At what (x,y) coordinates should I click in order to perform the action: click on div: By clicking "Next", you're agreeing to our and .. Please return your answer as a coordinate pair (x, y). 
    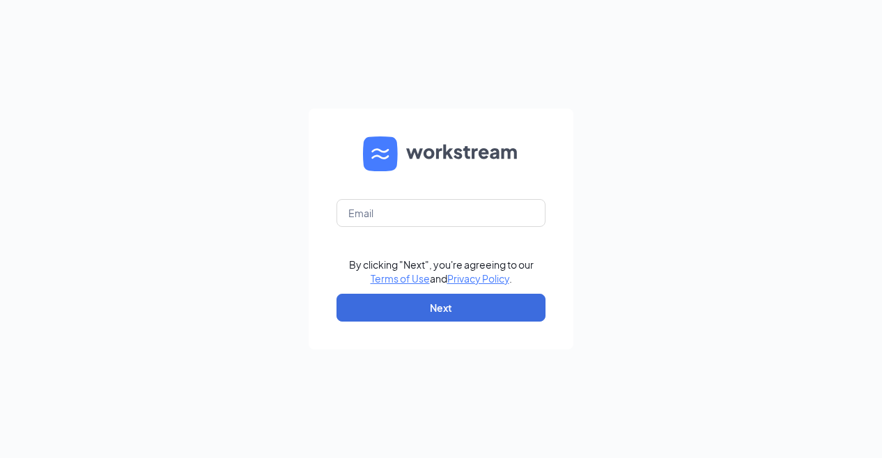
    Looking at the image, I should click on (441, 272).